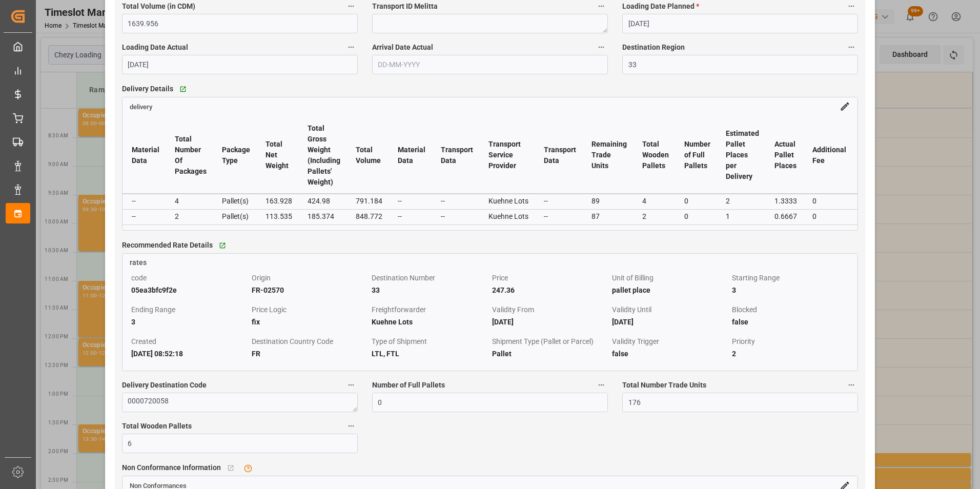  What do you see at coordinates (430, 341) in the screenshot?
I see `div: Type of Shipment` at bounding box center [430, 341].